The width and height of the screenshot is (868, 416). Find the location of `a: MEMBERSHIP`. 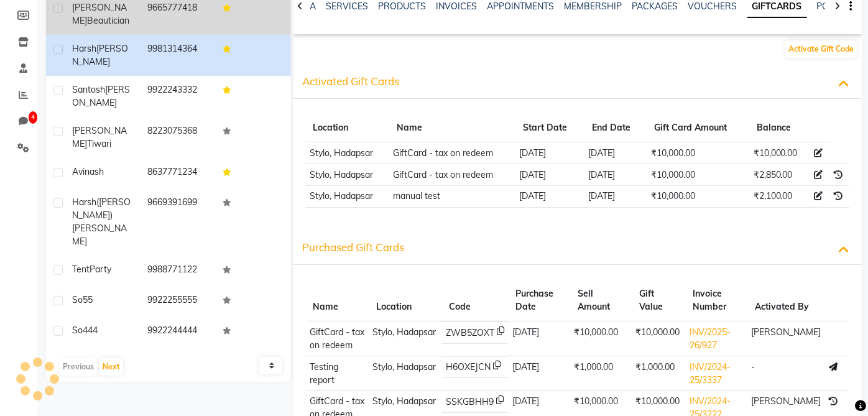

a: MEMBERSHIP is located at coordinates (593, 6).